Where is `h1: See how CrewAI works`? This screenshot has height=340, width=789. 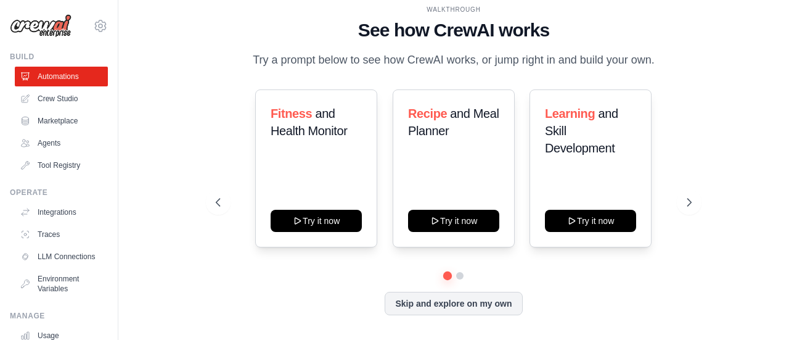
h1: See how CrewAI works is located at coordinates (453, 30).